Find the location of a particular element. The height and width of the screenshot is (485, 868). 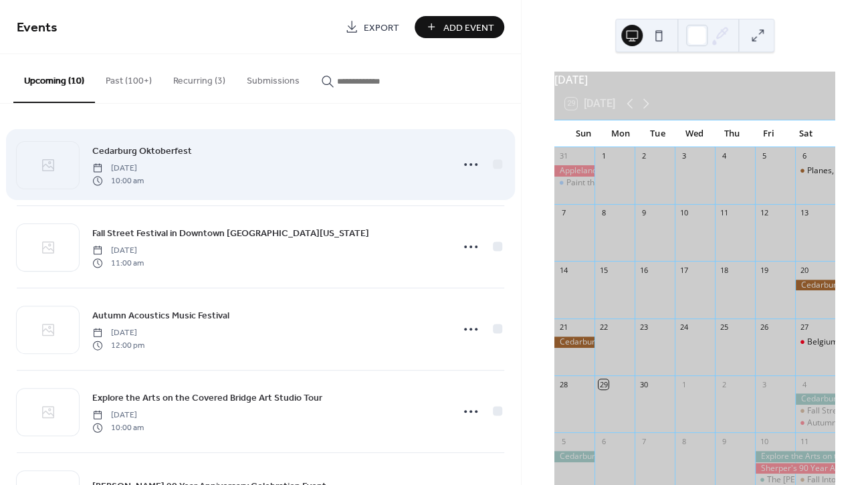

div: 19 is located at coordinates (764, 269).